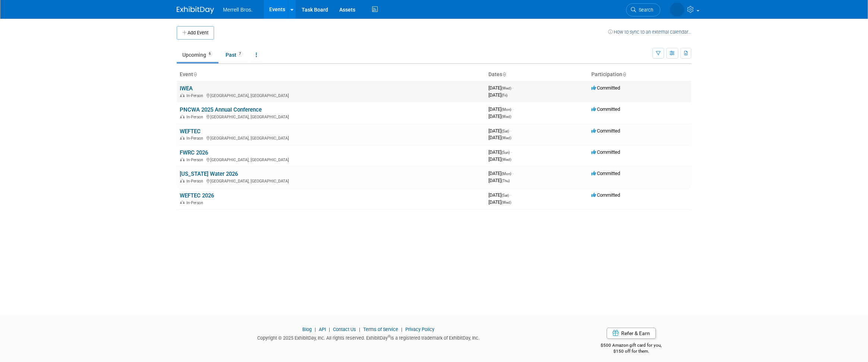 The width and height of the screenshot is (868, 362). Describe the element at coordinates (644, 9) in the screenshot. I see `span: Search` at that location.